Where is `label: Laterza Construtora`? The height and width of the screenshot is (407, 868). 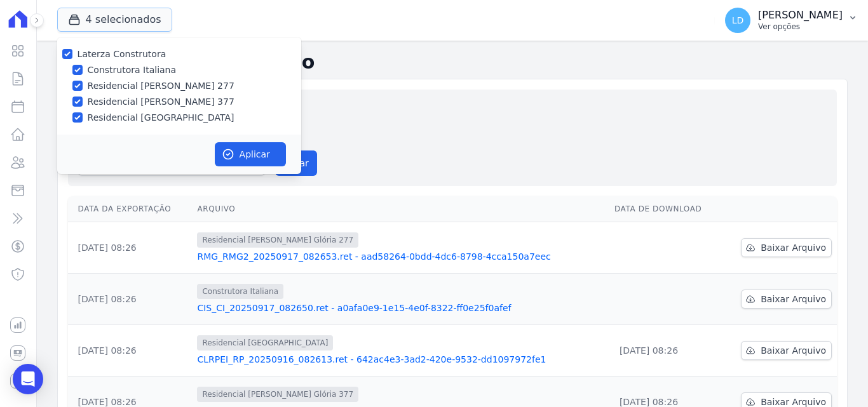
label: Laterza Construtora is located at coordinates (122, 54).